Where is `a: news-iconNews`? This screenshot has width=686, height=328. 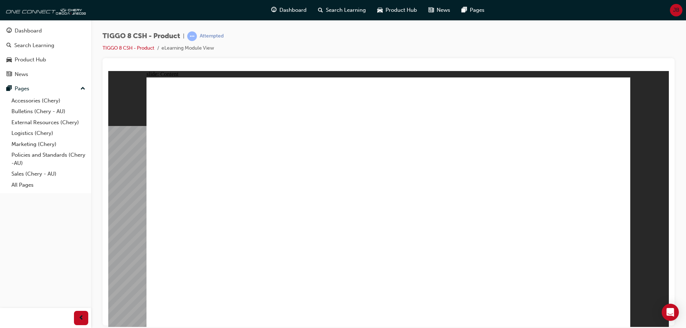 a: news-iconNews is located at coordinates (439, 10).